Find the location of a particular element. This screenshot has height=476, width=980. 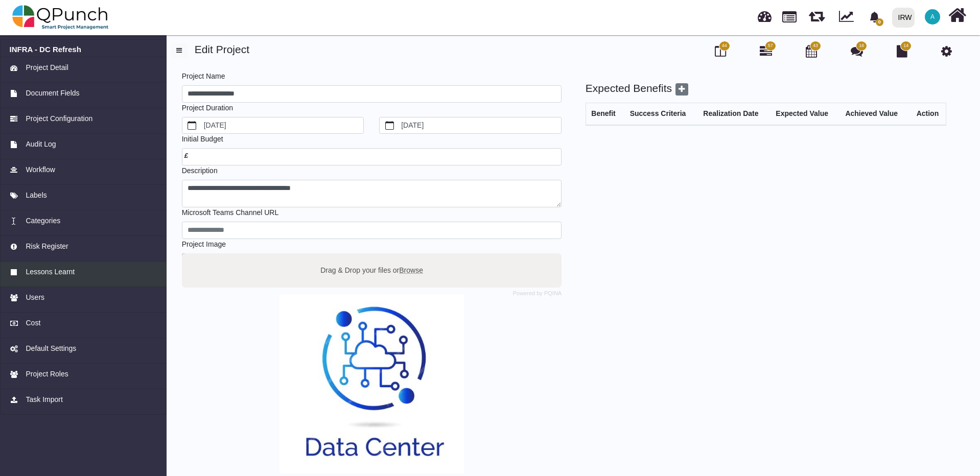

span: 43 is located at coordinates (816, 46).